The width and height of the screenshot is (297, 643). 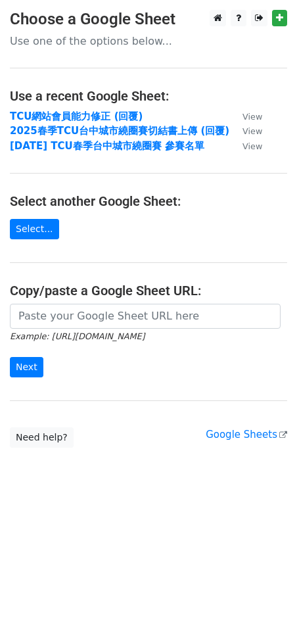 I want to click on p: Use one of the options below..., so click(x=149, y=41).